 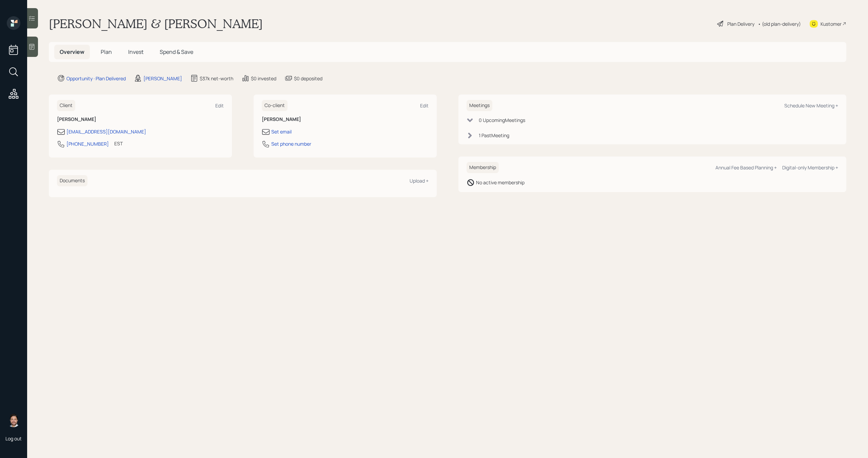 I want to click on img: michael-russo-headshot.png, so click(x=13, y=421).